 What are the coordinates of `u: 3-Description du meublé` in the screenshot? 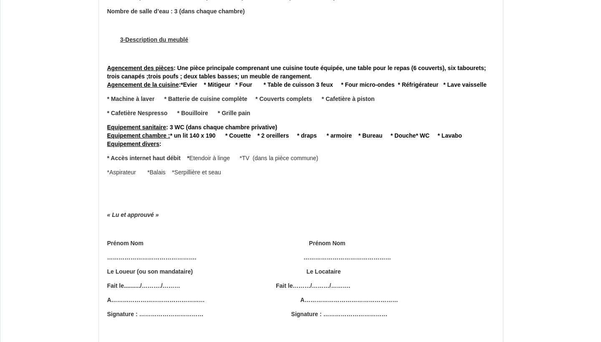 It's located at (154, 40).